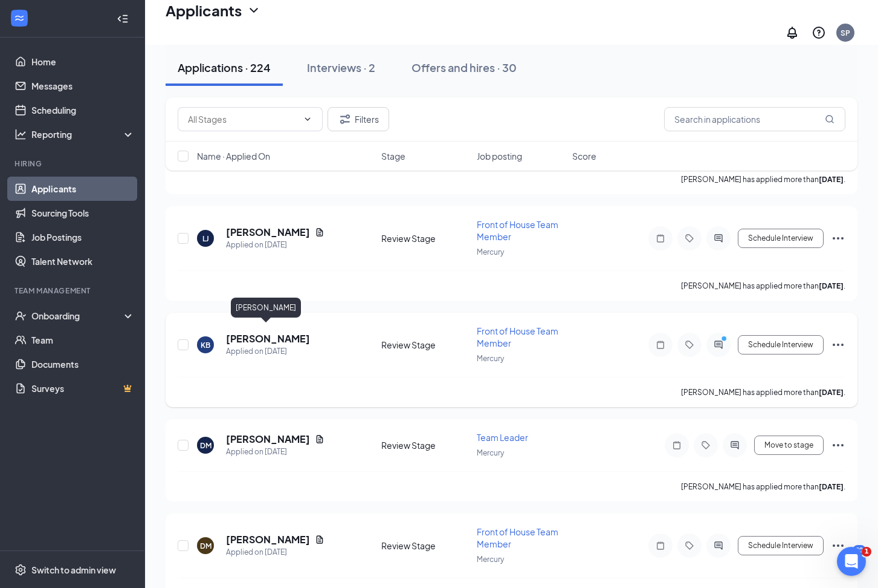 The height and width of the screenshot is (588, 878). I want to click on svg: Analysis, so click(21, 134).